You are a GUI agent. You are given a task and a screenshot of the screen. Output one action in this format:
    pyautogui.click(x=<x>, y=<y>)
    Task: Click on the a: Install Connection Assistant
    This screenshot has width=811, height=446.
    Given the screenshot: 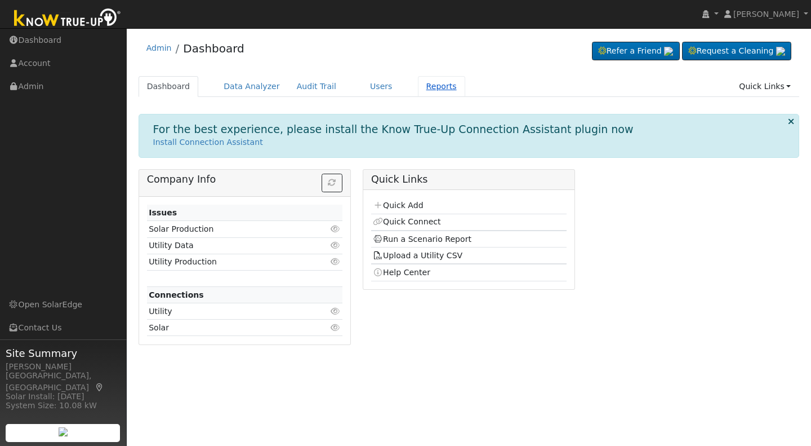 What is the action you would take?
    pyautogui.click(x=208, y=142)
    